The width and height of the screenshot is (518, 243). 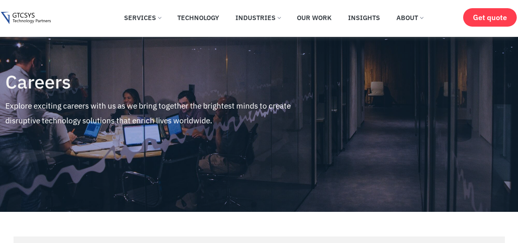 What do you see at coordinates (142, 18) in the screenshot?
I see `a: Services` at bounding box center [142, 18].